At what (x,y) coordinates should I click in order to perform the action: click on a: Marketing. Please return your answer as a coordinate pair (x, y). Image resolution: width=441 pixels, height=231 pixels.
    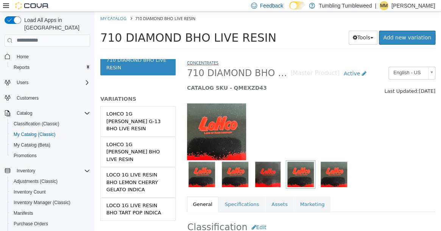
    Looking at the image, I should click on (218, 193).